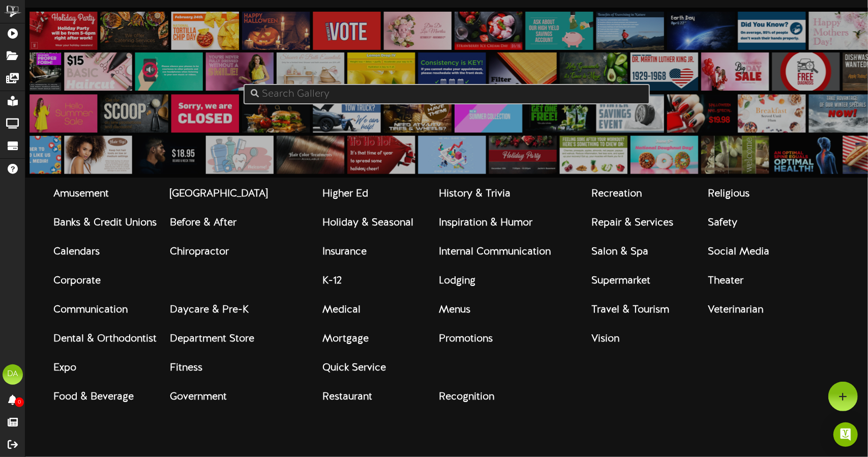 The image size is (868, 457). Describe the element at coordinates (475, 194) in the screenshot. I see `strong: History & Trivia` at that location.